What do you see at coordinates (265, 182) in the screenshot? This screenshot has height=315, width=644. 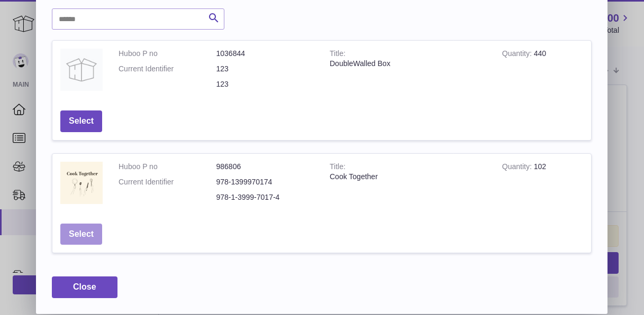 I see `dd: 978-1399970174` at bounding box center [265, 182].